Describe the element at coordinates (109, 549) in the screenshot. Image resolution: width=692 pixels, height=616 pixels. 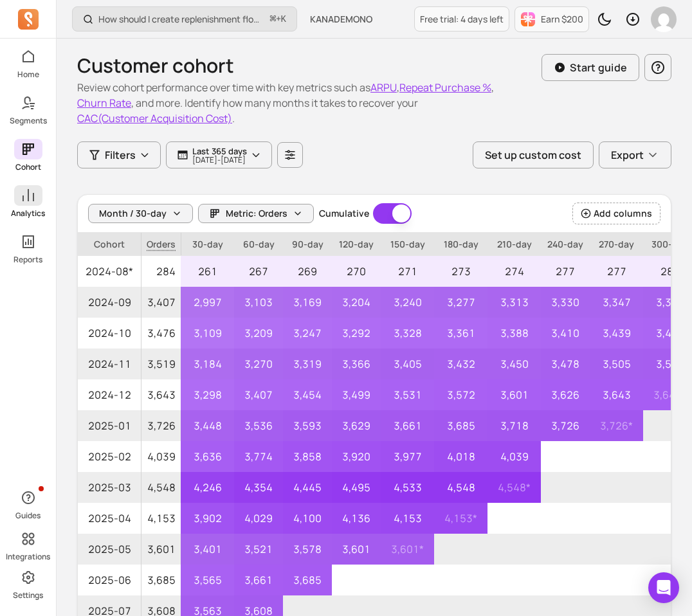
I see `span: 2025-05` at that location.